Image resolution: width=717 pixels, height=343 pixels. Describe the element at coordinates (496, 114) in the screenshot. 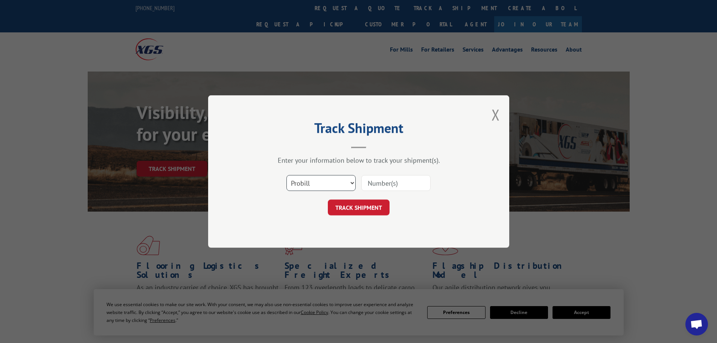

I see `button: Close modal` at that location.